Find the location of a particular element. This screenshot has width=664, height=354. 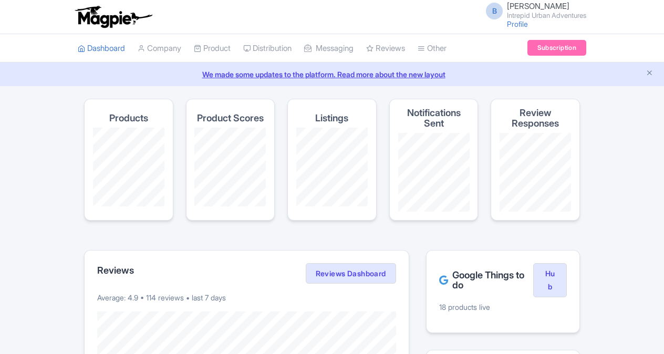

a: Hub is located at coordinates (550, 281).